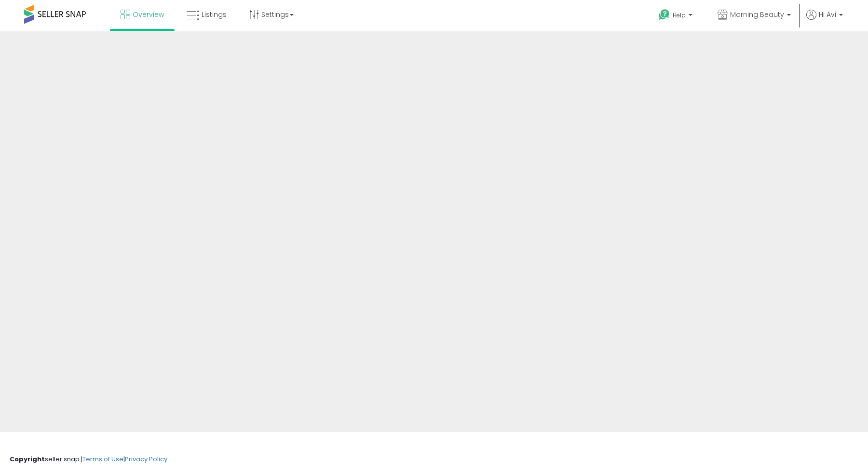  Describe the element at coordinates (148, 14) in the screenshot. I see `span: Overview` at that location.